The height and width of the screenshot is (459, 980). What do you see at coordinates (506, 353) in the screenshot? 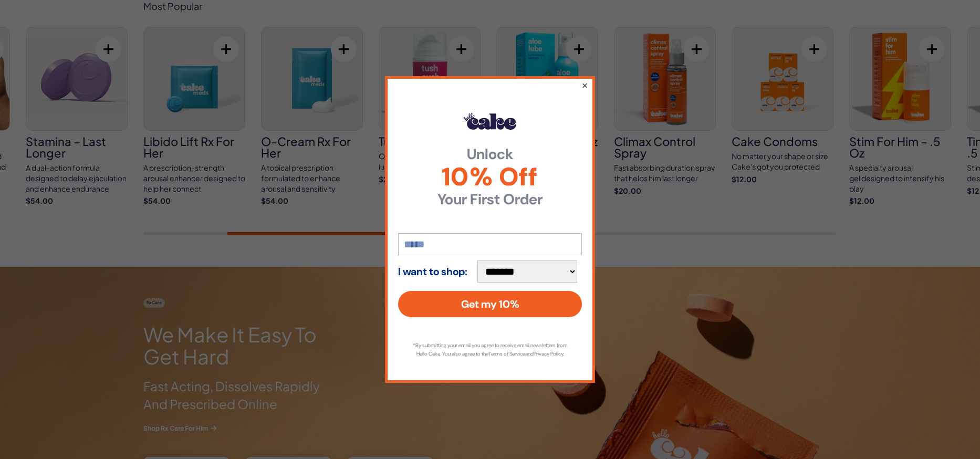
I see `a: Terms of Service` at bounding box center [506, 353].